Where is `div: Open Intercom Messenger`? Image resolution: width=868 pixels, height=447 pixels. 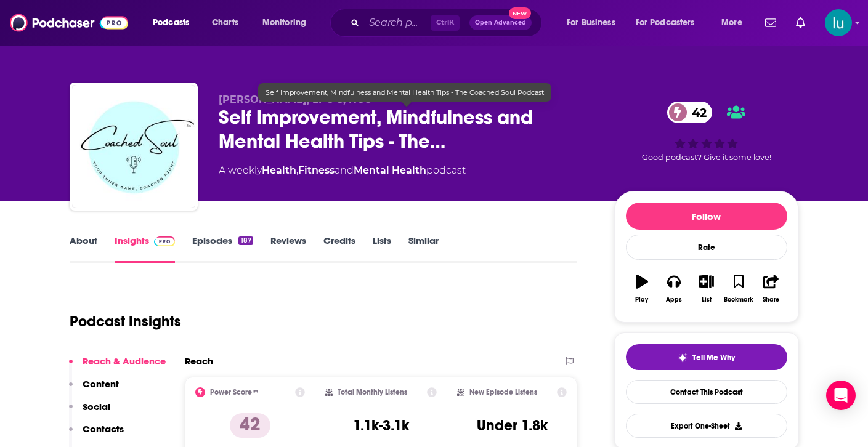 div: Open Intercom Messenger is located at coordinates (841, 395).